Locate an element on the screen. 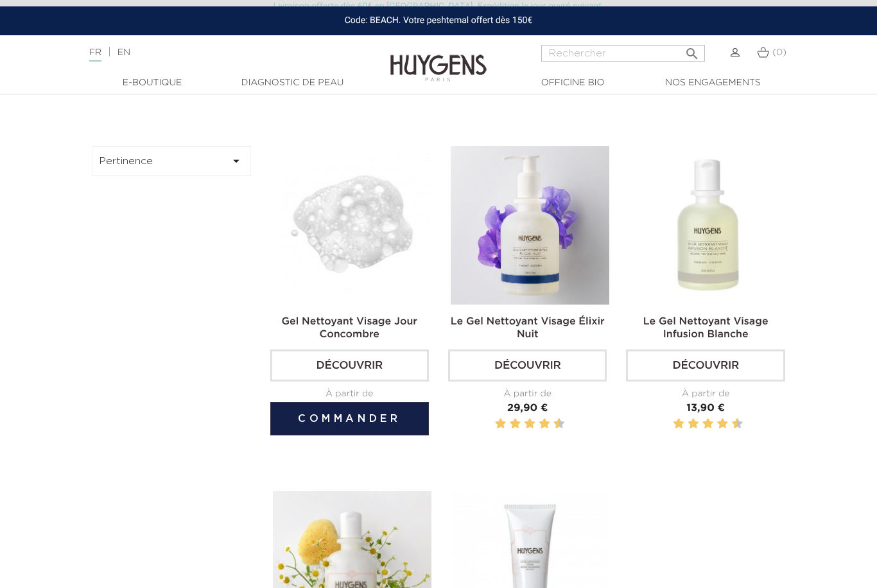 The height and width of the screenshot is (588, 877). a: FR is located at coordinates (95, 55).